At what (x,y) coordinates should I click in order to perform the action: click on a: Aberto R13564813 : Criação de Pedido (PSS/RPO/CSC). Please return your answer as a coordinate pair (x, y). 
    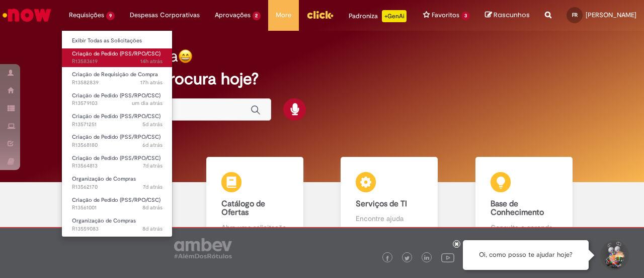
    Looking at the image, I should click on (117, 162).